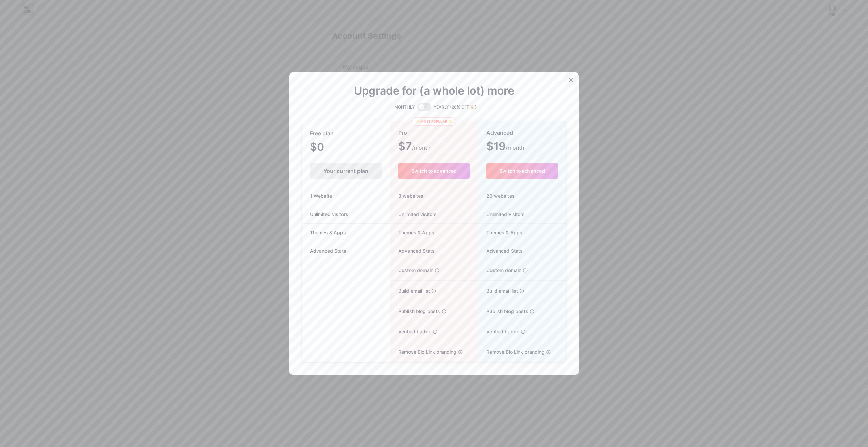  Describe the element at coordinates (322, 133) in the screenshot. I see `span: Free plan` at that location.